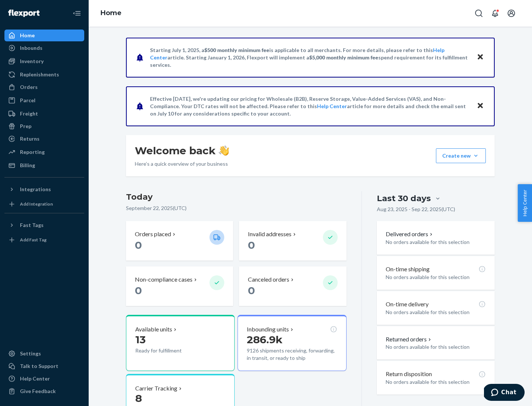  Describe the element at coordinates (153, 234) in the screenshot. I see `p: Orders placed` at that location.